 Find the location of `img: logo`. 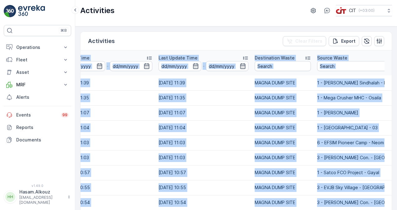

img: logo is located at coordinates (10, 11).